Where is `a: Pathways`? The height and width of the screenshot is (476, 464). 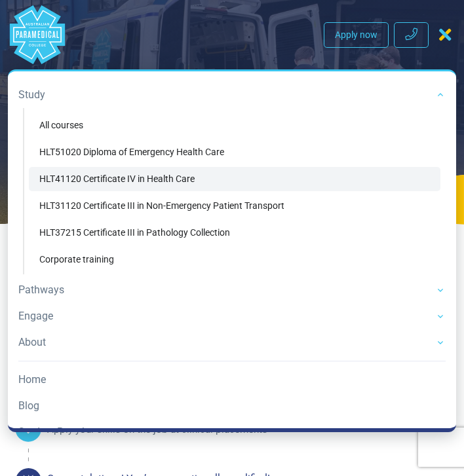 a: Pathways is located at coordinates (232, 290).